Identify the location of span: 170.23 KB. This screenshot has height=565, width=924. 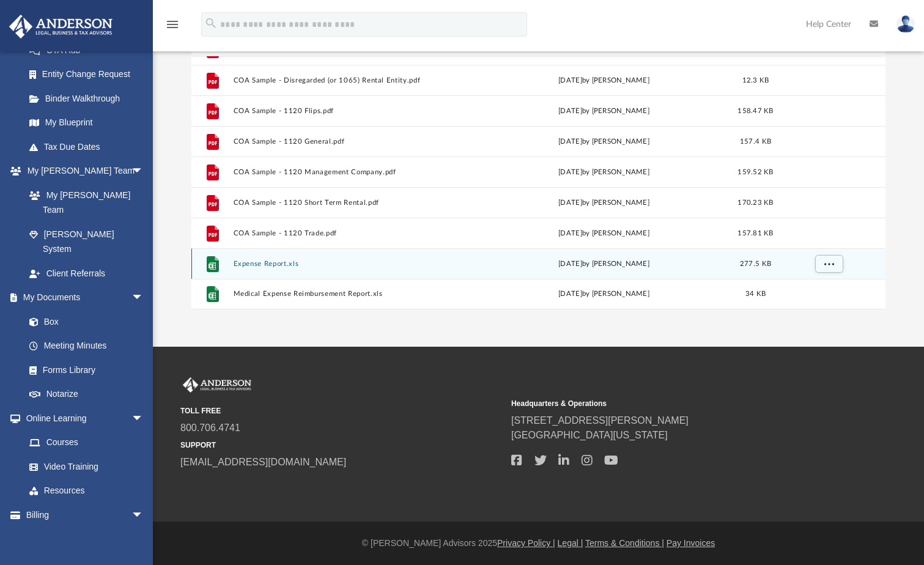
(756, 202).